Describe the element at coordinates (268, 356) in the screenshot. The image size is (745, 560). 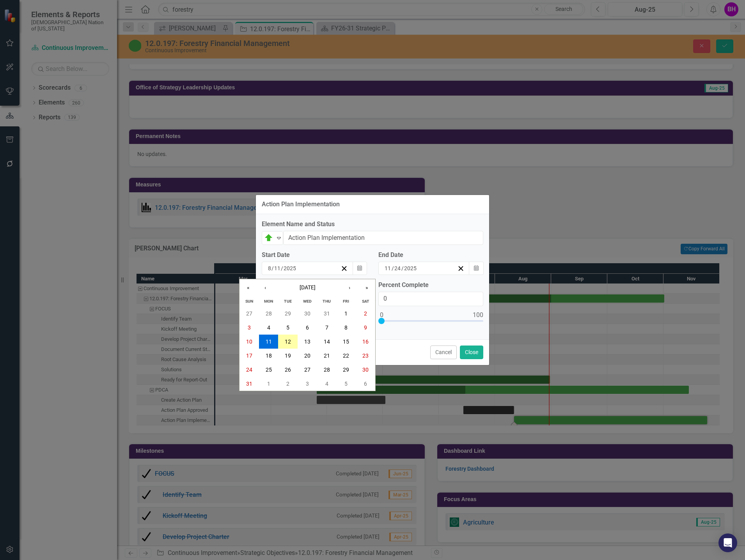
I see `abbr: August 18, 2025` at that location.